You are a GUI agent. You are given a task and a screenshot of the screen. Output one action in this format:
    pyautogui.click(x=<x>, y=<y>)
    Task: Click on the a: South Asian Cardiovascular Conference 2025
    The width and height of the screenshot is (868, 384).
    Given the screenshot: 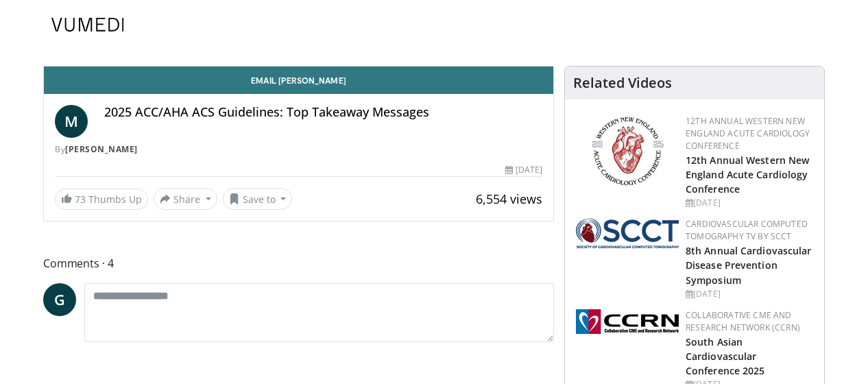 What is the action you would take?
    pyautogui.click(x=725, y=356)
    